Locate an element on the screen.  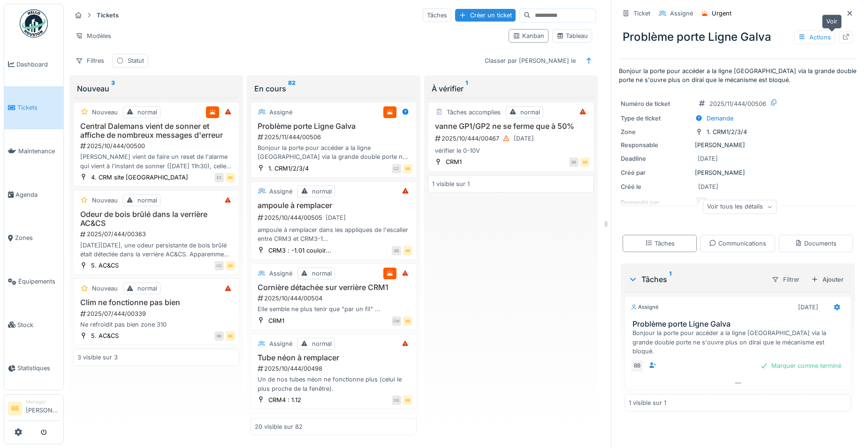
a: Agenda is located at coordinates (34, 194).